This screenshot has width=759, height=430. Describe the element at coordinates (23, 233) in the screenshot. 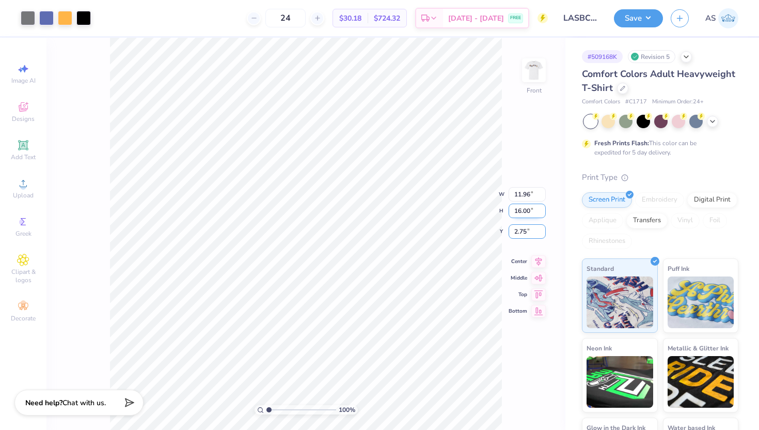

I see `span: Greek` at that location.